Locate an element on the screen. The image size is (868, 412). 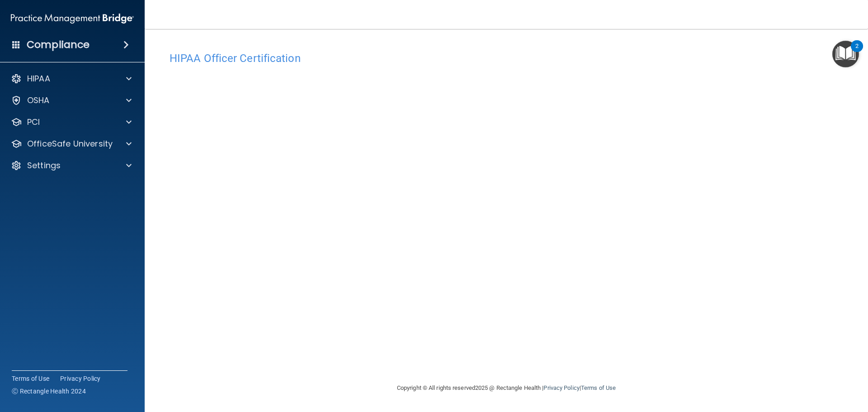
h4: HIPAA Officer Certification is located at coordinates (506, 58).